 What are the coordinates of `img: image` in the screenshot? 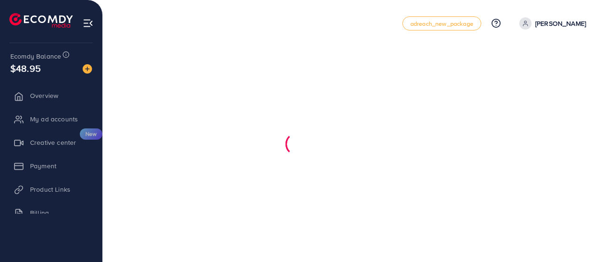 It's located at (87, 69).